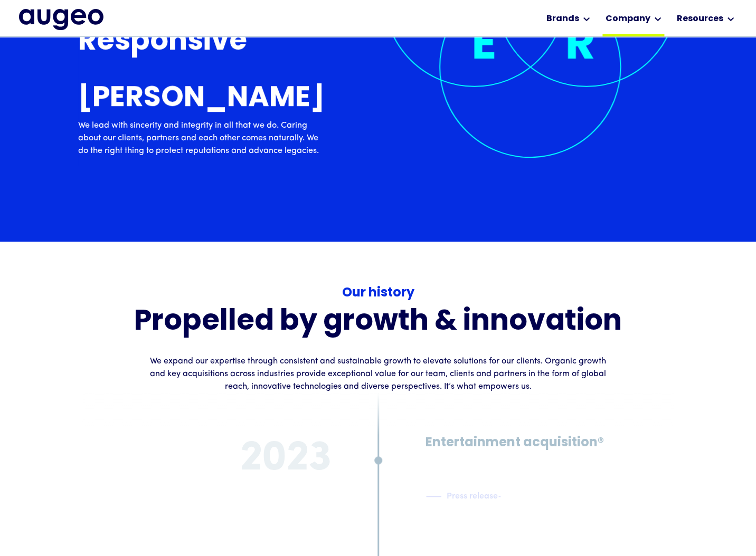 This screenshot has width=756, height=556. I want to click on img: Blue text arrow, so click(506, 497).